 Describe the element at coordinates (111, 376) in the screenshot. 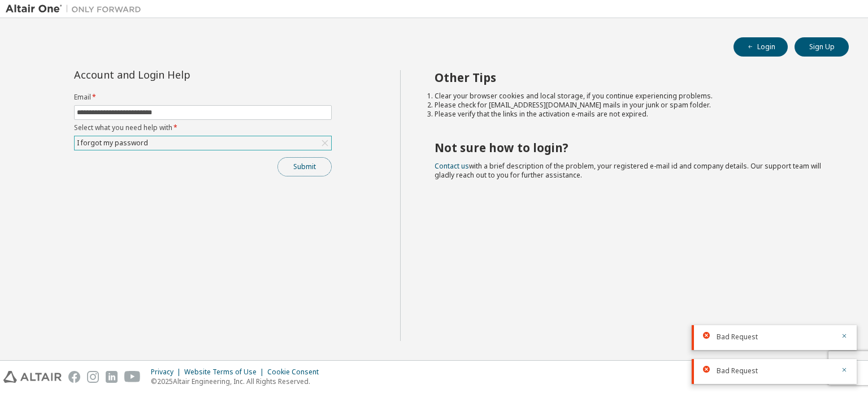

I see `img: linkedin.svg` at that location.